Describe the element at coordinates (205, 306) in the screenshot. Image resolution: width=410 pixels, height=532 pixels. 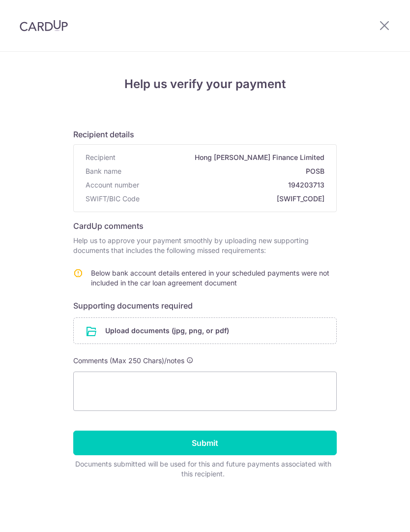
I see `h6: Supporting documents required` at that location.